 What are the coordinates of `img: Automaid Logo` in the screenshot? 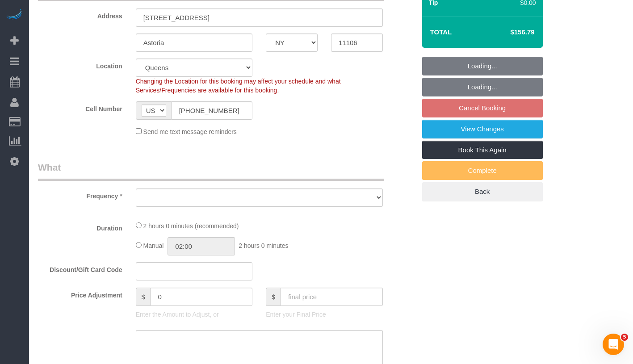 It's located at (14, 15).